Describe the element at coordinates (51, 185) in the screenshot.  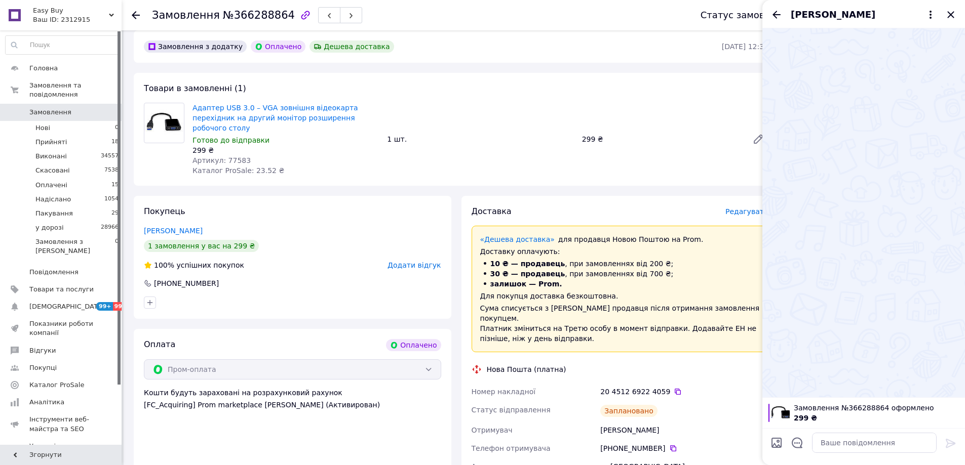
I see `span: Оплачені` at that location.